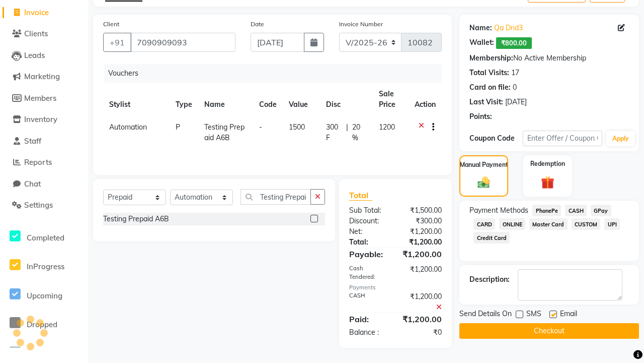 This screenshot has height=363, width=644. Describe the element at coordinates (514, 43) in the screenshot. I see `span: ₹800.00` at that location.